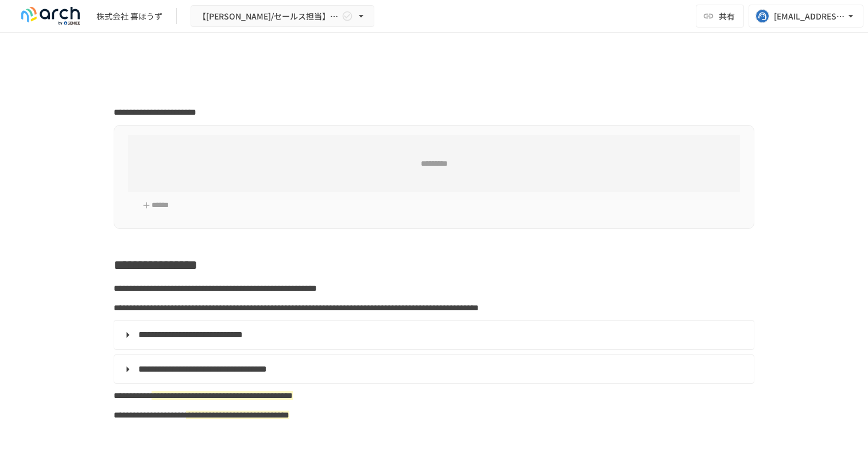 The height and width of the screenshot is (472, 868). What do you see at coordinates (720, 16) in the screenshot?
I see `button: 共有` at bounding box center [720, 16].